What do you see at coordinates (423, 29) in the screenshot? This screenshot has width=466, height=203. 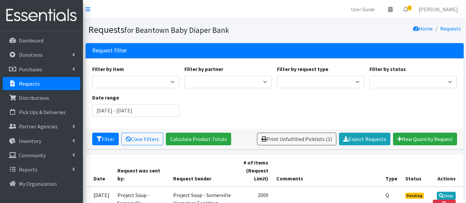 I see `a: Home` at bounding box center [423, 29].